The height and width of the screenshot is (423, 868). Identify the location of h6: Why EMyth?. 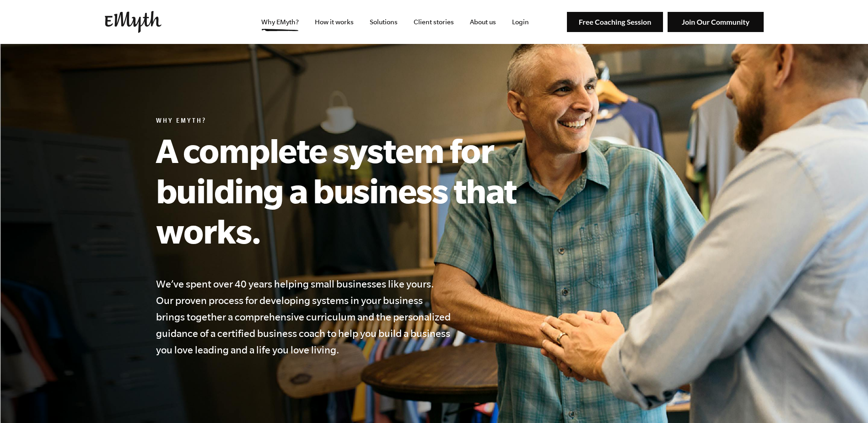
(358, 122).